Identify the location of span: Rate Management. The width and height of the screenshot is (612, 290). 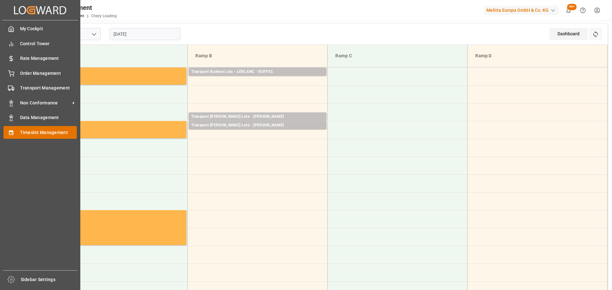
(48, 58).